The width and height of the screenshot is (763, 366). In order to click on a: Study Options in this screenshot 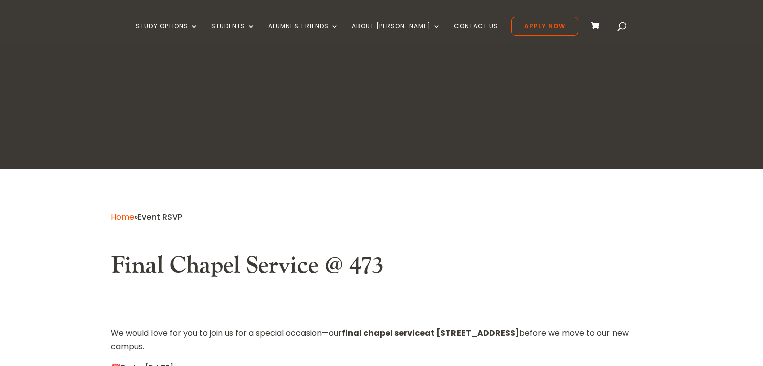, I will do `click(167, 34)`.